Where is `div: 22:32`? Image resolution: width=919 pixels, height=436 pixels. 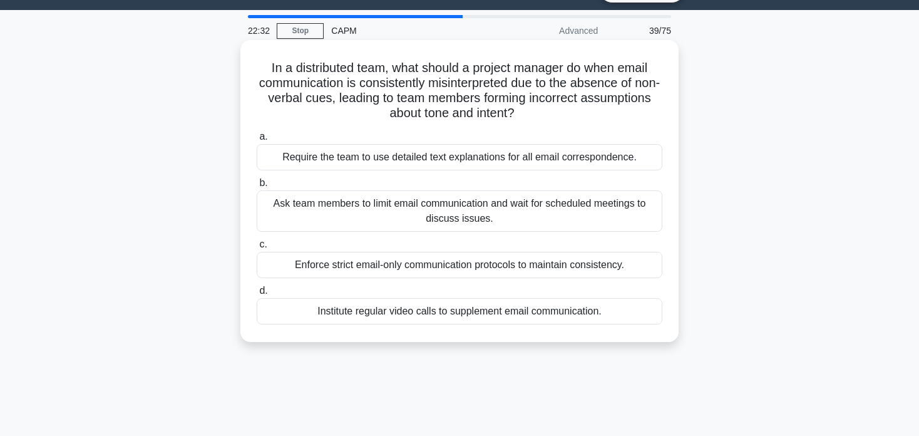
div: 22:32 is located at coordinates (259, 31).